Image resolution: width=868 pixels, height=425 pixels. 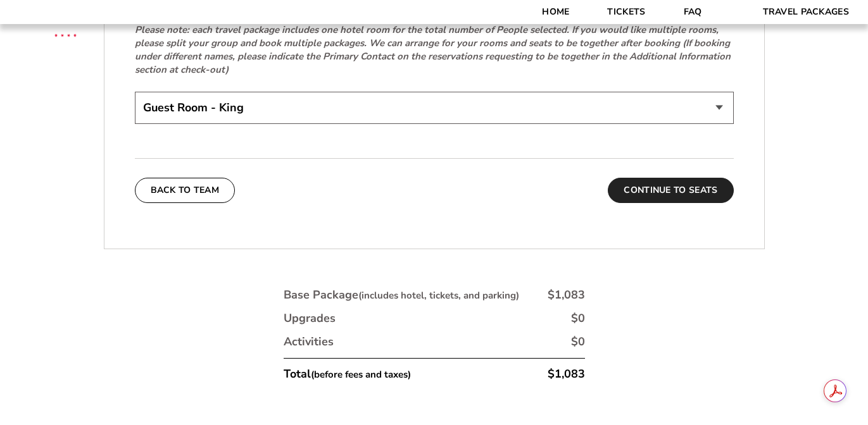 I want to click on div: Activities, so click(x=308, y=342).